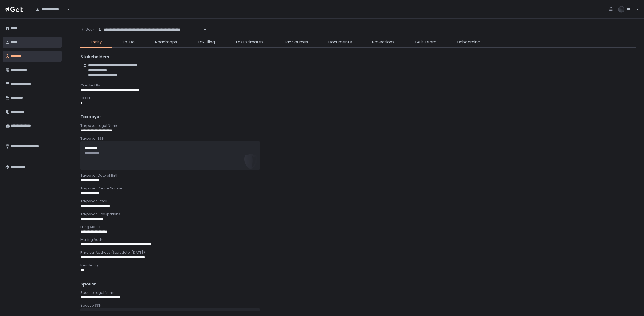  What do you see at coordinates (296, 42) in the screenshot?
I see `span: Tax Sources` at bounding box center [296, 42].